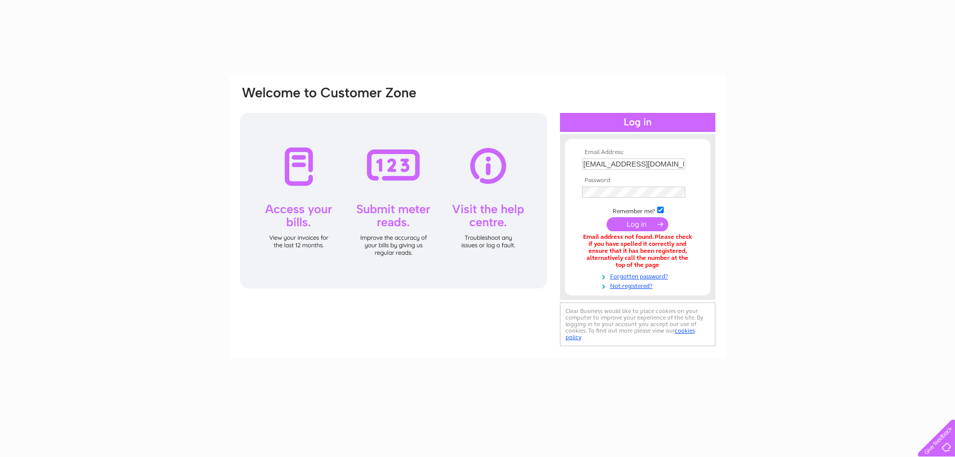  I want to click on td: Remember me?, so click(637, 210).